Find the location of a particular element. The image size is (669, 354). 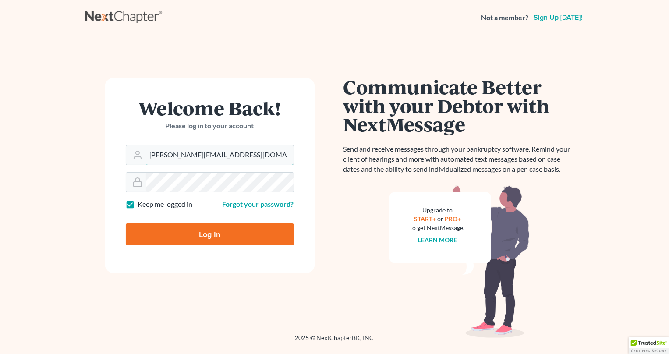

div: 2025 © NextChapterBK, INC is located at coordinates (335, 341).